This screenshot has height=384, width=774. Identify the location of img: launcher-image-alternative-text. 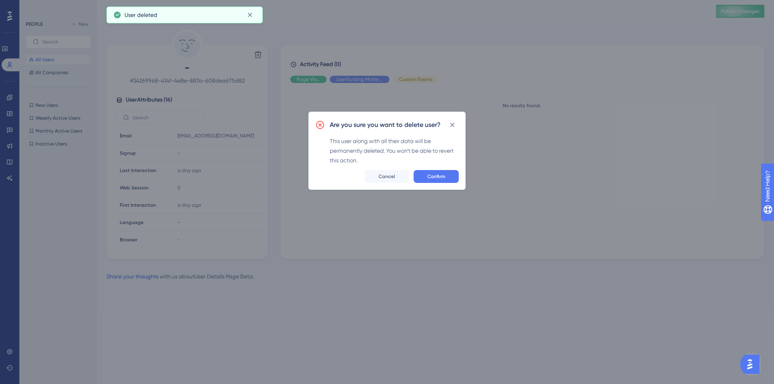
(10, 12).